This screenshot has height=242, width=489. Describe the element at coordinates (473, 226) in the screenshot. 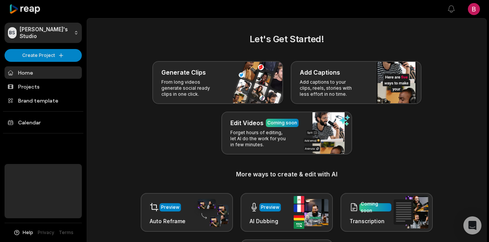

I see `div: Open Intercom Messenger` at that location.